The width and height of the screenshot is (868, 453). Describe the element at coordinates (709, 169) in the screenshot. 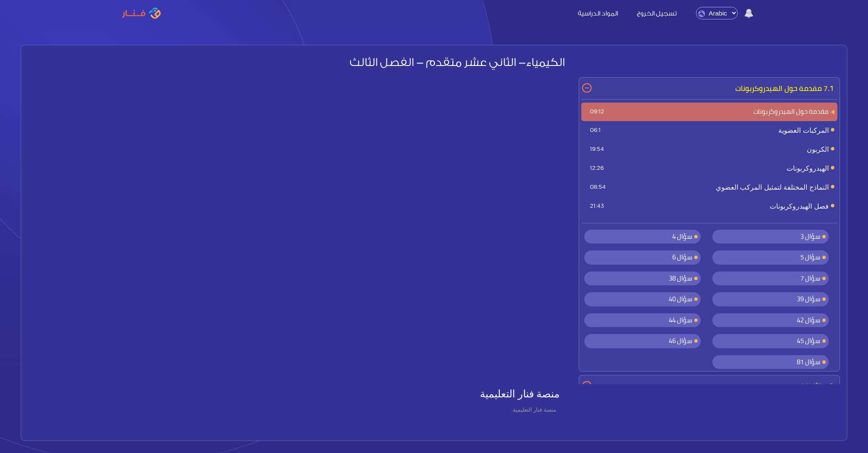

I see `span: الهيدروكربونات` at that location.